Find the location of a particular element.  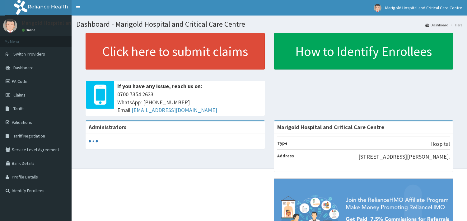

b: Type is located at coordinates (282, 143).